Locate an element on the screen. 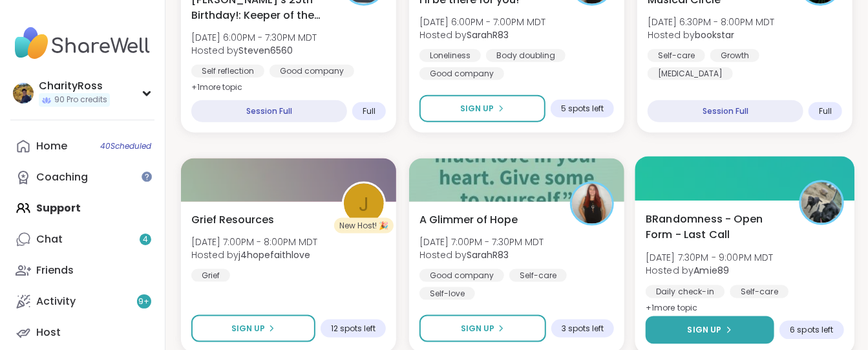 The height and width of the screenshot is (350, 868). div: Friends is located at coordinates (55, 271).